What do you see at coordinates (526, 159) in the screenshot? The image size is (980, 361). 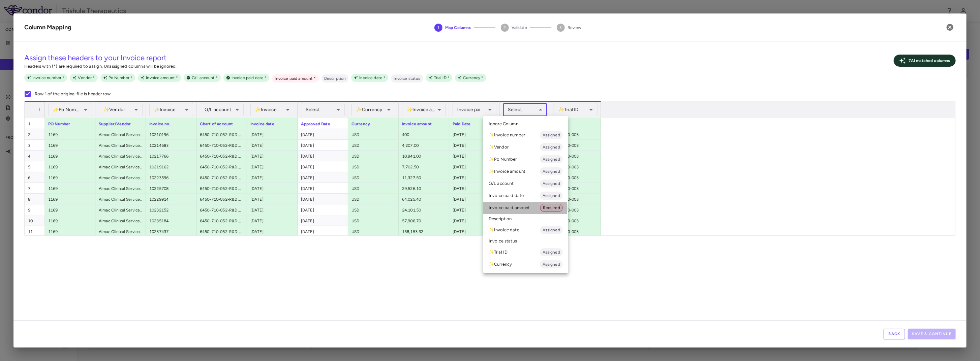 I see `li: ✨ Po Number` at bounding box center [526, 159].